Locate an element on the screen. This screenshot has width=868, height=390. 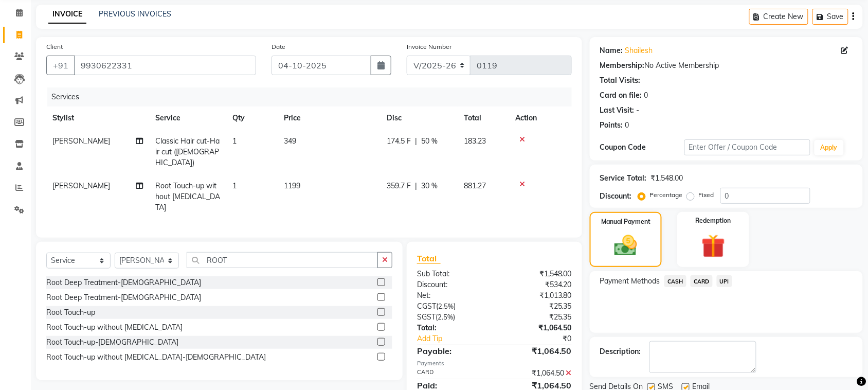
a: INVOICE is located at coordinates (68, 14).